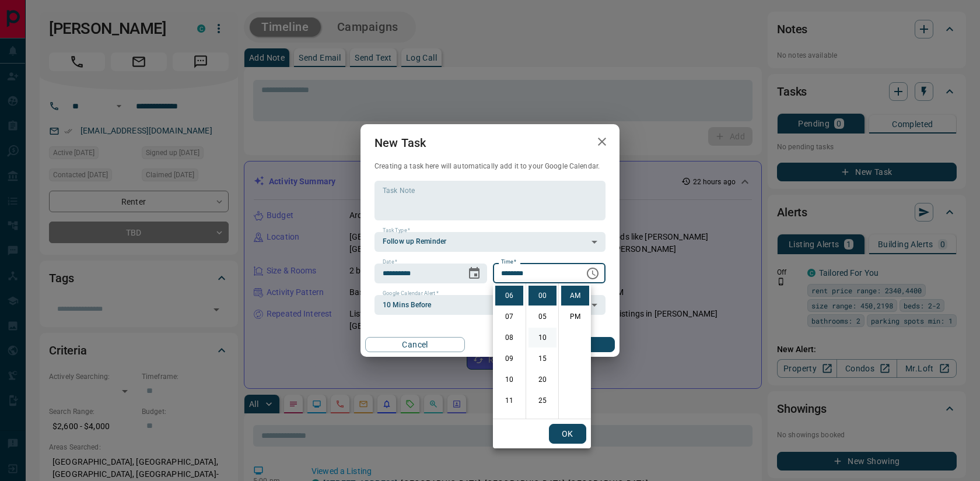 This screenshot has height=481, width=980. Describe the element at coordinates (509, 261) in the screenshot. I see `label: Time` at that location.